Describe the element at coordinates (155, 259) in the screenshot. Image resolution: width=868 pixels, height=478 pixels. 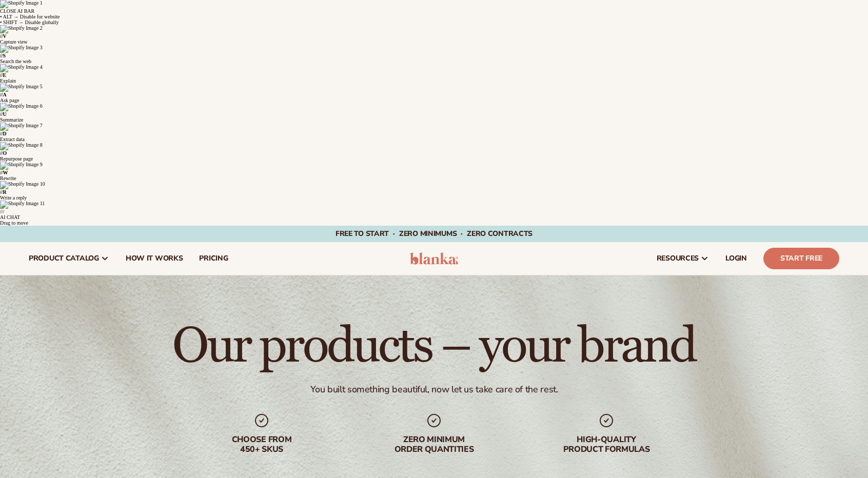
I see `a: How It Works` at that location.